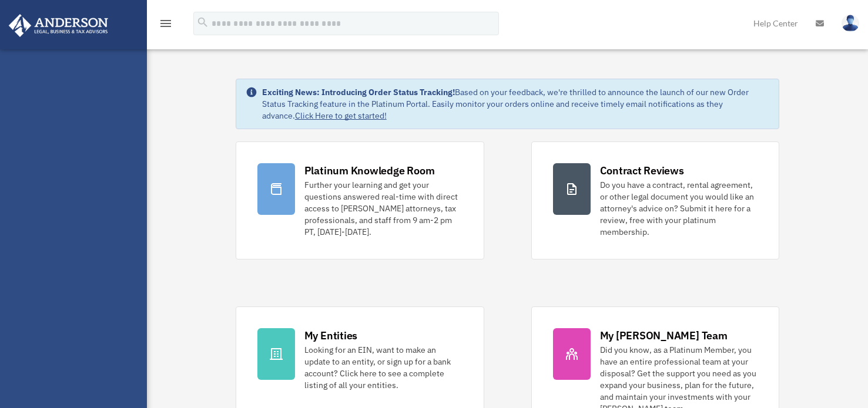  Describe the element at coordinates (678, 209) in the screenshot. I see `div: Do you have a contract, rental agreement, or other legal document you would like an attorney's ad...` at that location.